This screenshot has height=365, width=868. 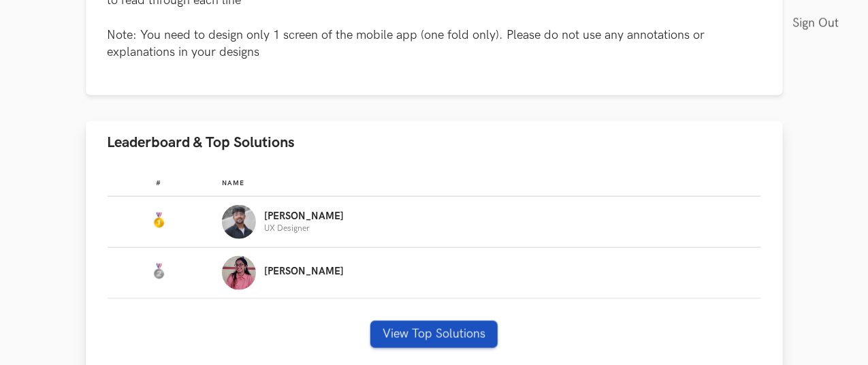 I want to click on p: UX Designer, so click(x=304, y=228).